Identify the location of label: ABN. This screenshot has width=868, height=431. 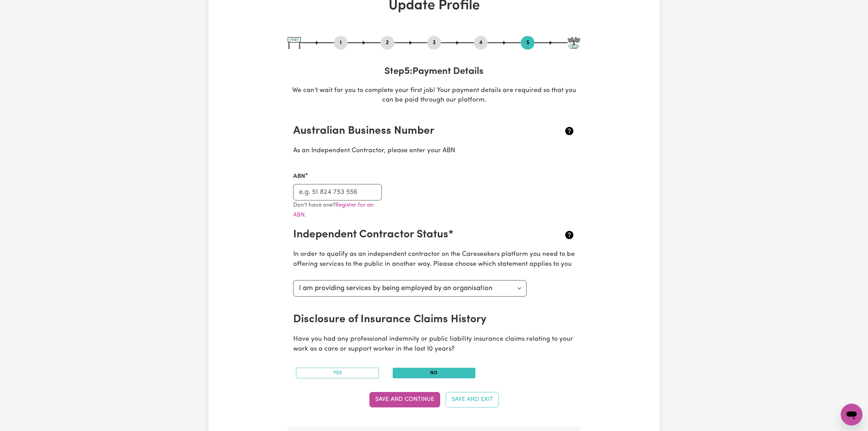
(299, 177).